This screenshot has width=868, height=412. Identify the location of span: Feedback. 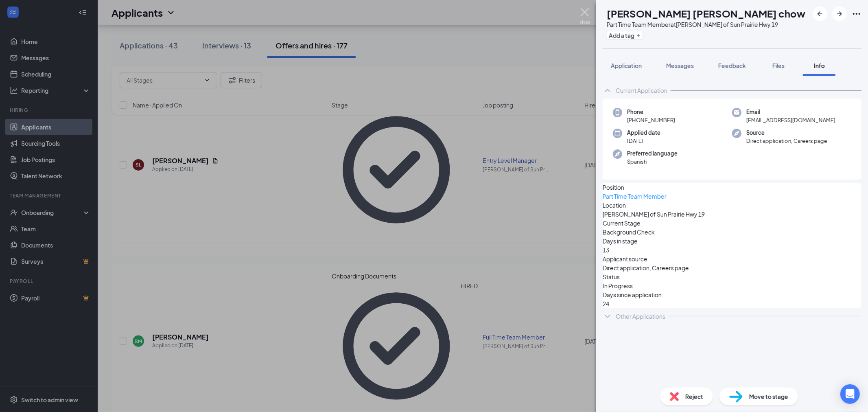
(732, 66).